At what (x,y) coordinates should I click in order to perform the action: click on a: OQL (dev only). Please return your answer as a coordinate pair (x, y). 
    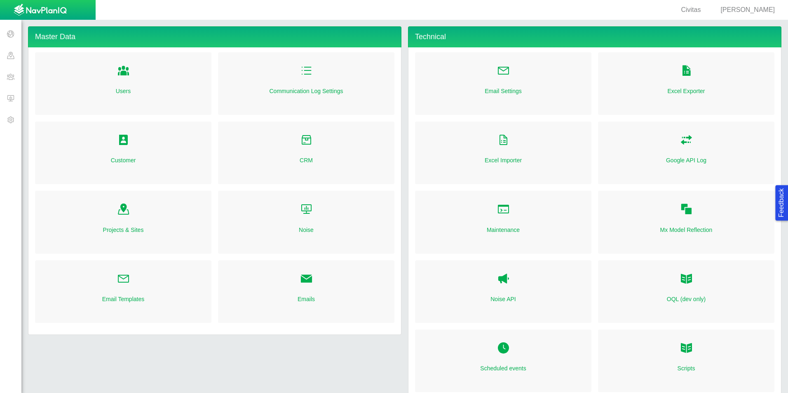
    Looking at the image, I should click on (686, 299).